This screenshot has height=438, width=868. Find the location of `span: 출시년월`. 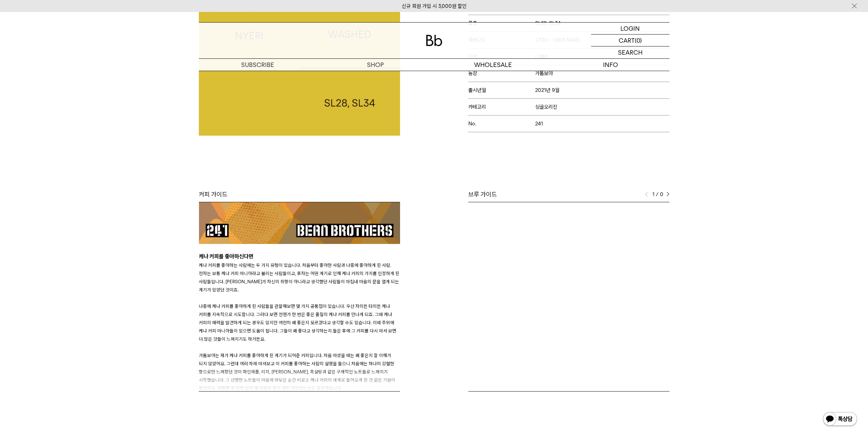

span: 출시년월 is located at coordinates (502, 90).